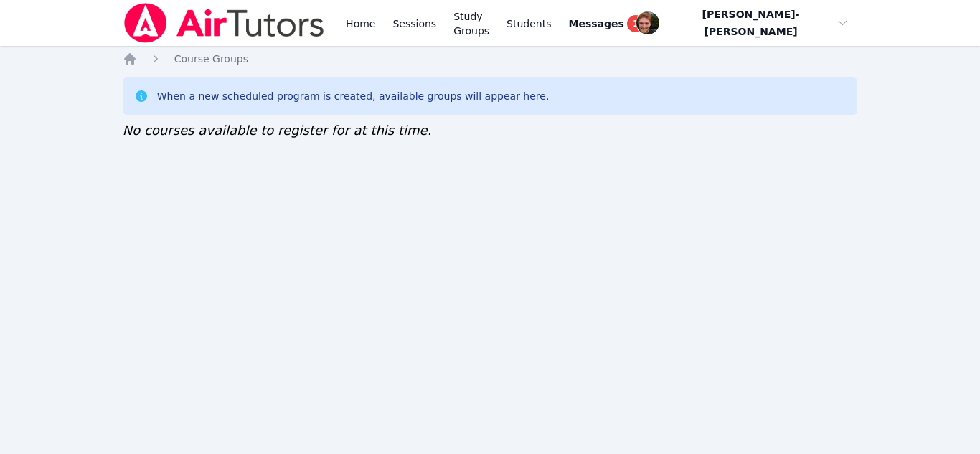 This screenshot has width=980, height=454. I want to click on div: When a new scheduled program is created, available groups will appear here., so click(353, 96).